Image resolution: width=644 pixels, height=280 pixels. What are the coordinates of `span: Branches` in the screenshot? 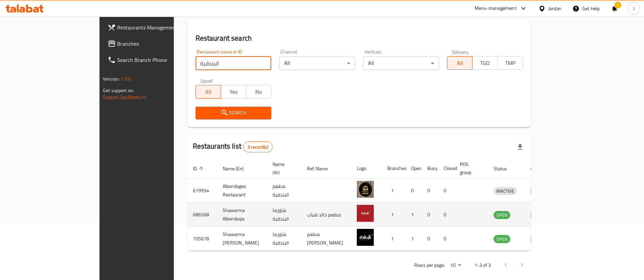 It's located at (159, 44).